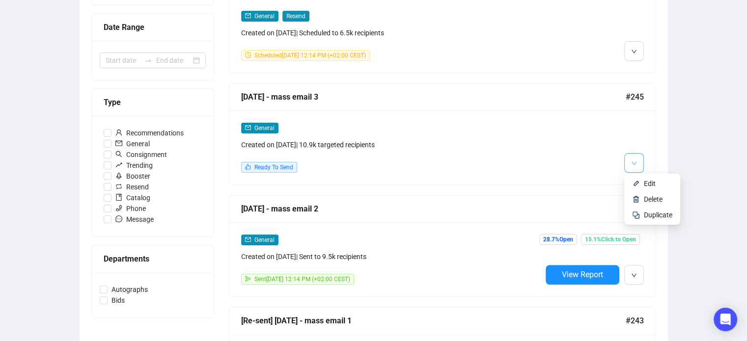 Image resolution: width=747 pixels, height=341 pixels. I want to click on span: Consignment, so click(141, 155).